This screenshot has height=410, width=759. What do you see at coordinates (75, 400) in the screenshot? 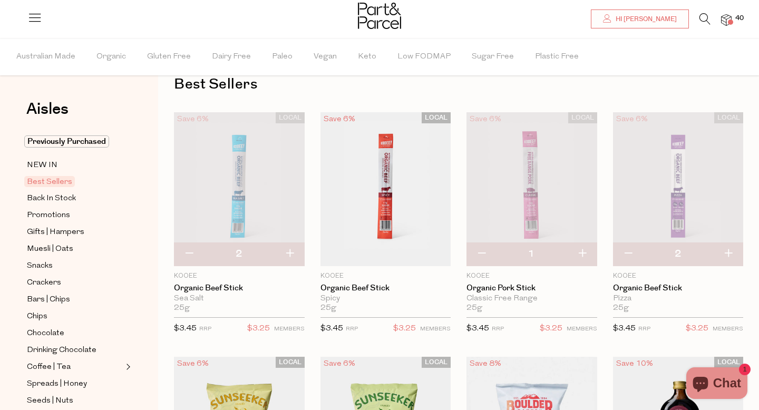
I see `a: Seeds | Nuts` at bounding box center [75, 400].